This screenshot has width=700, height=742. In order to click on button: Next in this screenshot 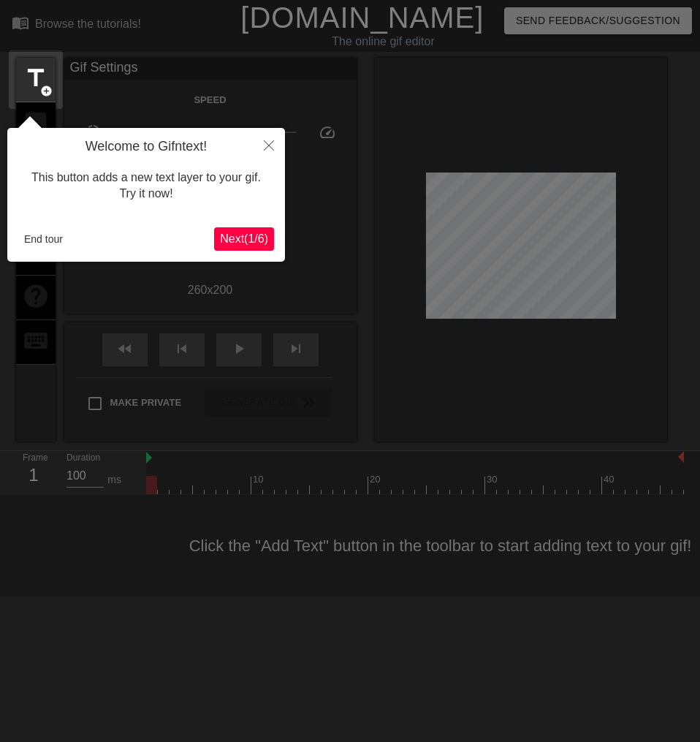, I will do `click(244, 239)`.